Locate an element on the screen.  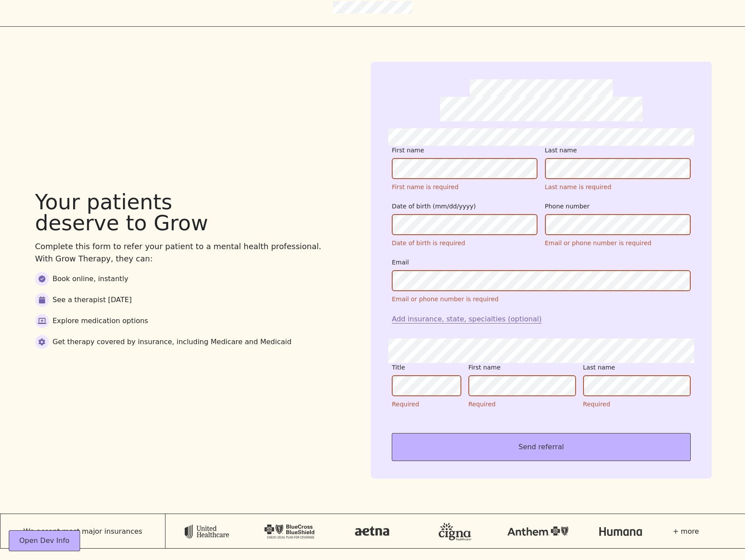
div: Your patients deserve to Grow is located at coordinates (186, 212).